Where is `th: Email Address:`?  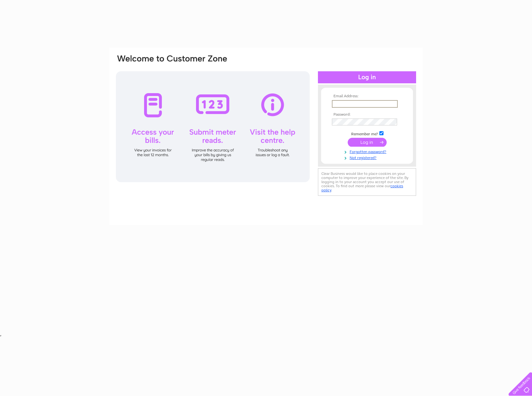 th: Email Address: is located at coordinates (367, 96).